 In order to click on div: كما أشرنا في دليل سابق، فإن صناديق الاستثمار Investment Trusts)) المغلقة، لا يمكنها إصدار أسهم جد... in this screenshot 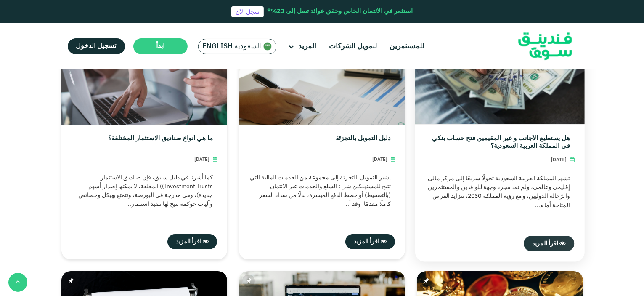, I will do `click(144, 195)`.